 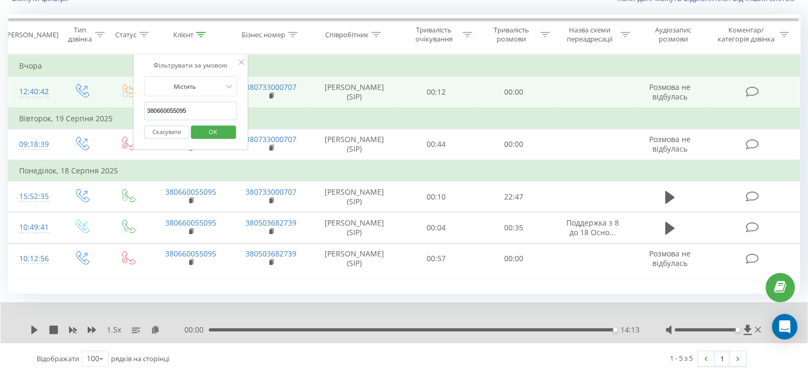 I want to click on div: Назва схеми переадресації, so click(x=590, y=35).